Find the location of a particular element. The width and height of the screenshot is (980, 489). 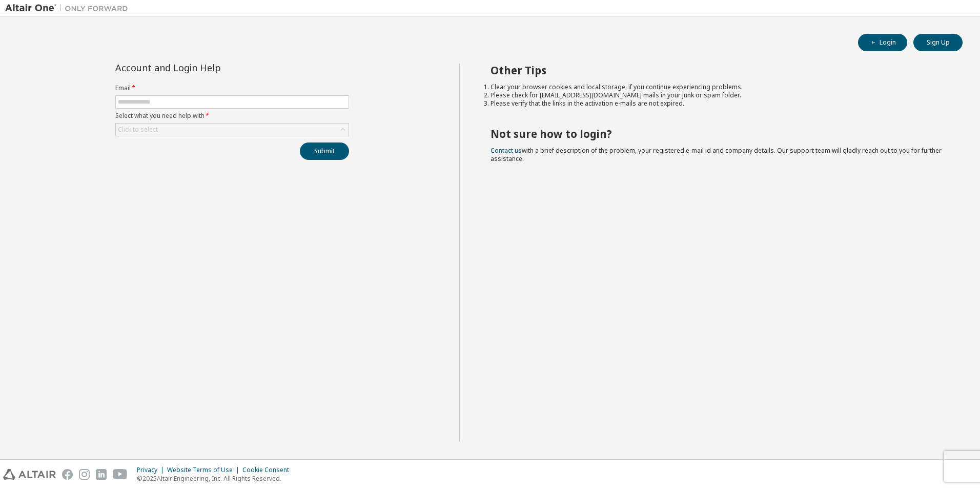

label: Select what you need help with is located at coordinates (232, 116).